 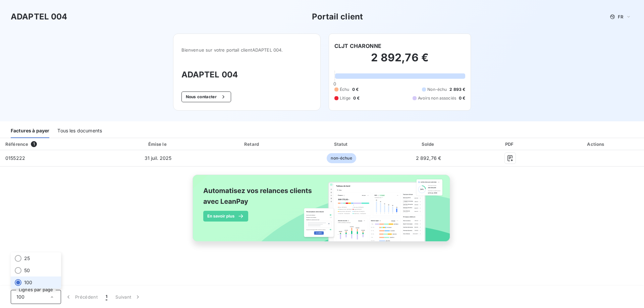 What do you see at coordinates (17, 144) in the screenshot?
I see `div: Référence` at bounding box center [17, 144].